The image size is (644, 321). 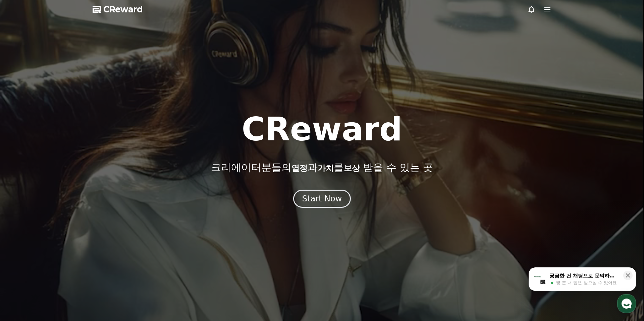 What do you see at coordinates (123, 9) in the screenshot?
I see `span: CReward` at bounding box center [123, 9].